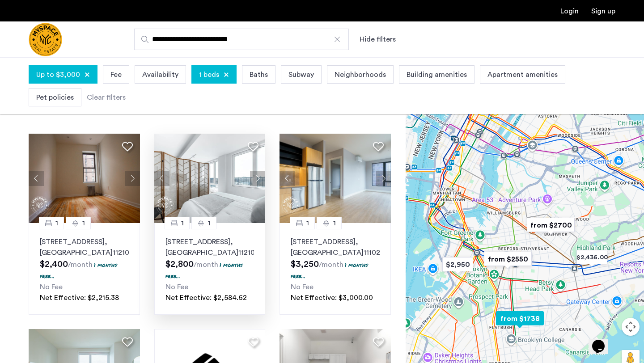  What do you see at coordinates (45, 39) in the screenshot?
I see `img: logo` at bounding box center [45, 39].